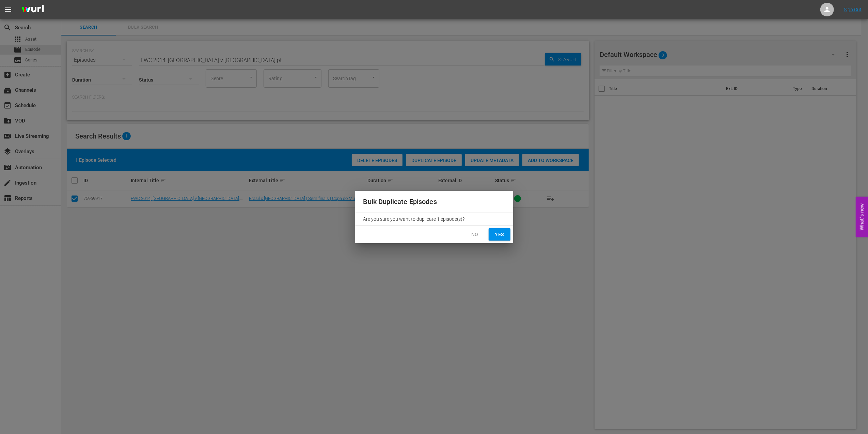 Image resolution: width=868 pixels, height=434 pixels. What do you see at coordinates (500, 235) in the screenshot?
I see `span: Yes` at bounding box center [500, 235].